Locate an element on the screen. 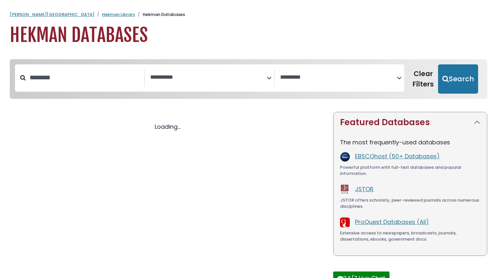  button: Featured Databases is located at coordinates (410, 122).